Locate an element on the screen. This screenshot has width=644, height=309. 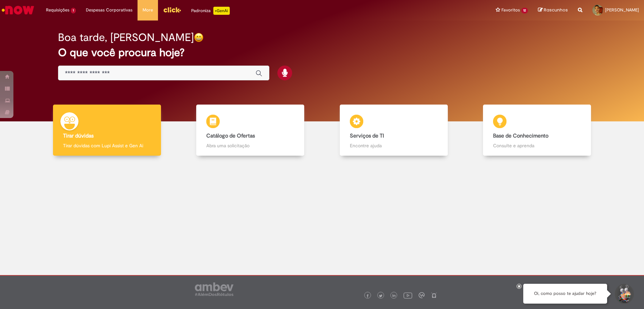
b: Serviços de TI is located at coordinates (367, 136).